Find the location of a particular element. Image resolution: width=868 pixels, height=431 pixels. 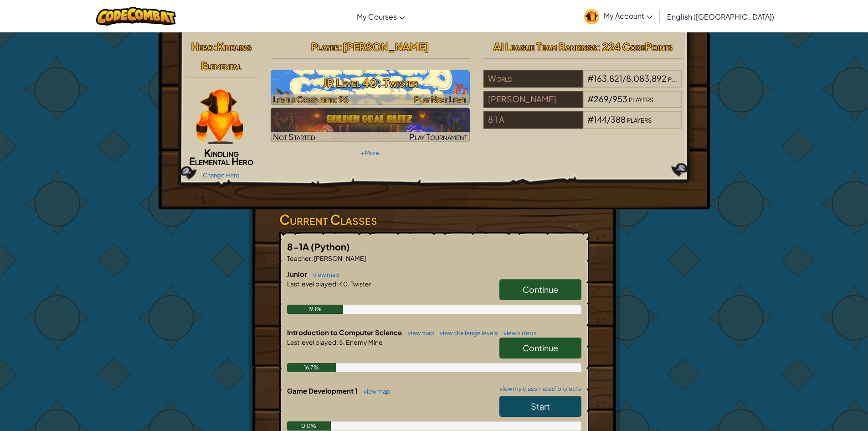

span: Play Next Level is located at coordinates (441, 99).